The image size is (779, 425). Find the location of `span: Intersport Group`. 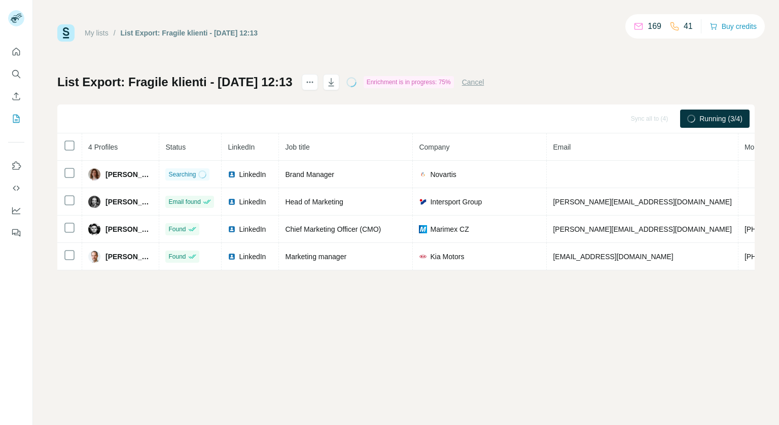

span: Intersport Group is located at coordinates (456, 202).